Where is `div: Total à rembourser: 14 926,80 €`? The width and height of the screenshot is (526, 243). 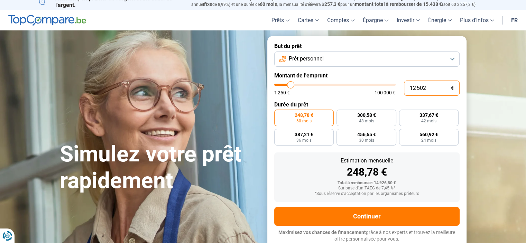 div: Total à rembourser: 14 926,80 € is located at coordinates (367, 183).